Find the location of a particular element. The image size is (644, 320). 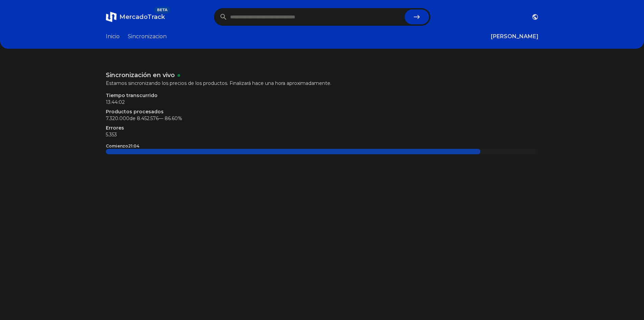

span: 86.60 % is located at coordinates (173, 119).